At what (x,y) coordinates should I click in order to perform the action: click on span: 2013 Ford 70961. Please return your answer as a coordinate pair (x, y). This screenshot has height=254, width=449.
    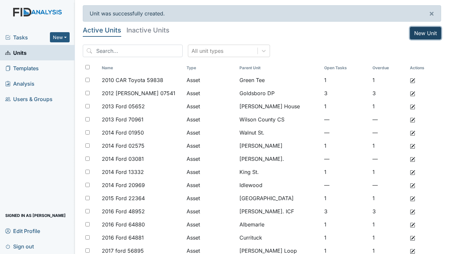
    Looking at the image, I should click on (123, 120).